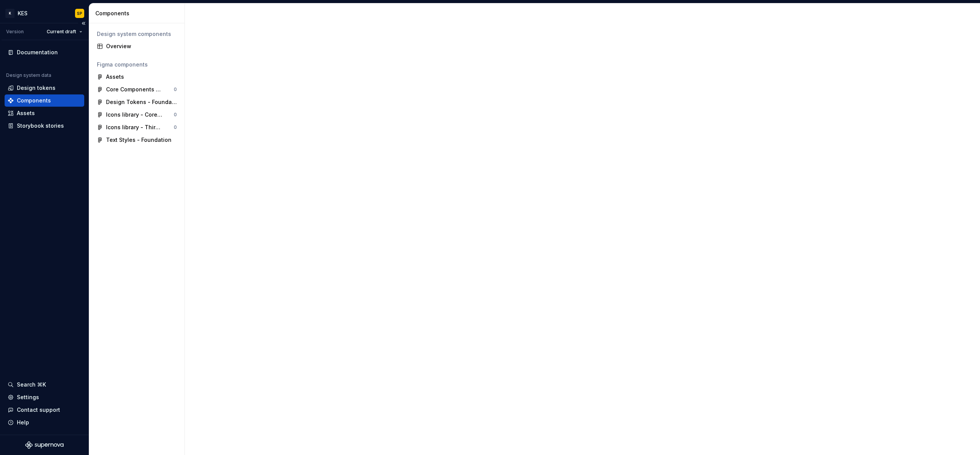 This screenshot has width=980, height=455. What do you see at coordinates (134, 90) in the screenshot?
I see `div: Core Components - UI Kit` at bounding box center [134, 90].